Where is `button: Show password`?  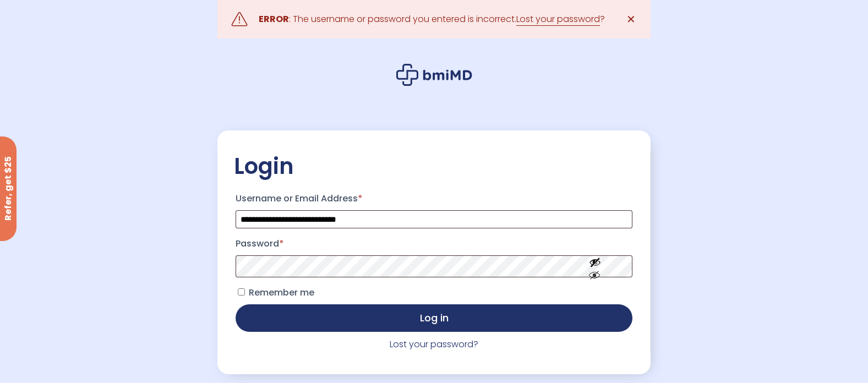 button: Show password is located at coordinates (595, 266).